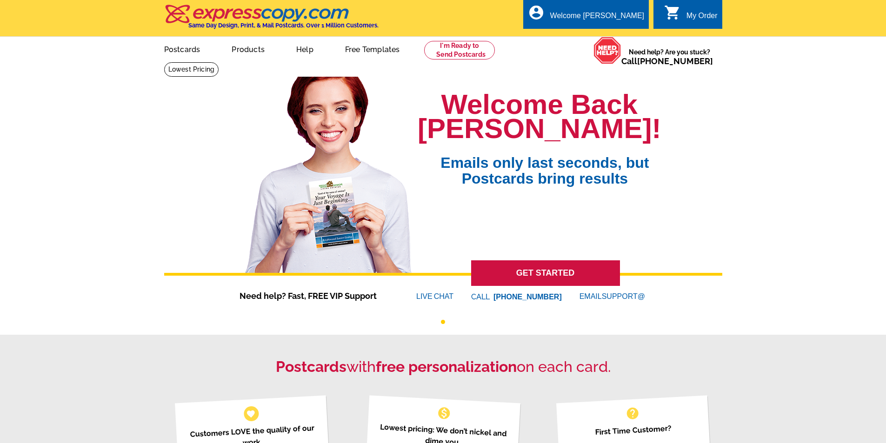 Image resolution: width=886 pixels, height=443 pixels. Describe the element at coordinates (691, 16) in the screenshot. I see `a: shopping_cart My Order` at that location.